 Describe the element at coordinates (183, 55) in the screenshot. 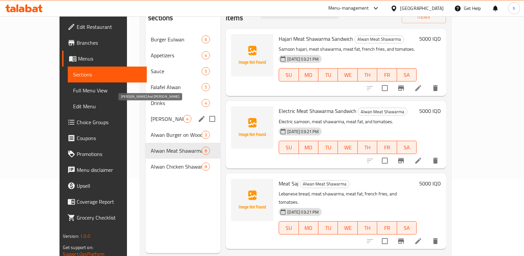

I see `div: Appetizers4` at that location.